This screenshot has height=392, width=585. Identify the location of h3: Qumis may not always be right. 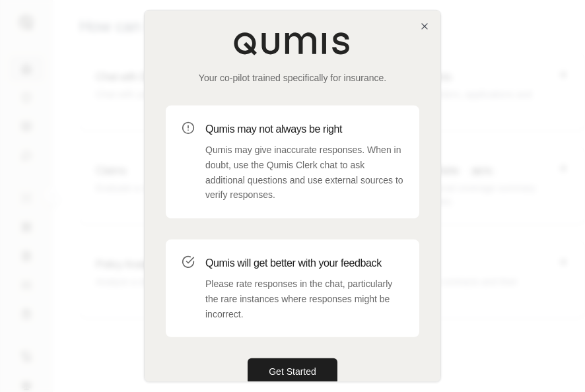
(304, 129).